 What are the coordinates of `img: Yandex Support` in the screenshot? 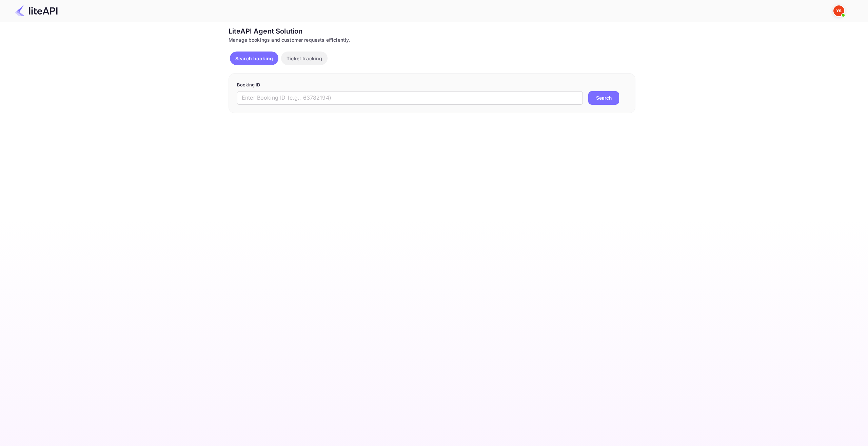 It's located at (839, 11).